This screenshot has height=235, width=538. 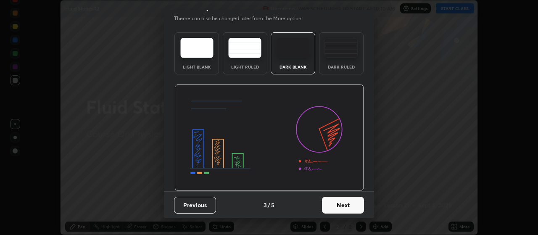 I want to click on img: lightRuledTheme.5fabf969.svg, so click(x=245, y=48).